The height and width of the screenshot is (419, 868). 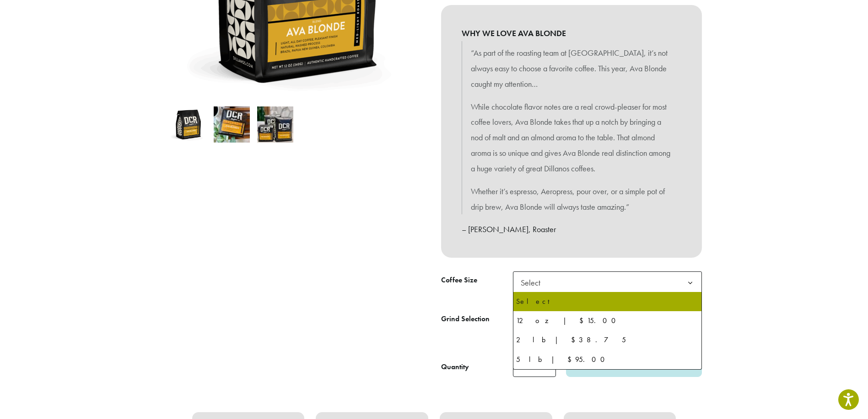 What do you see at coordinates (477, 280) in the screenshot?
I see `label: Coffee Size` at bounding box center [477, 280].